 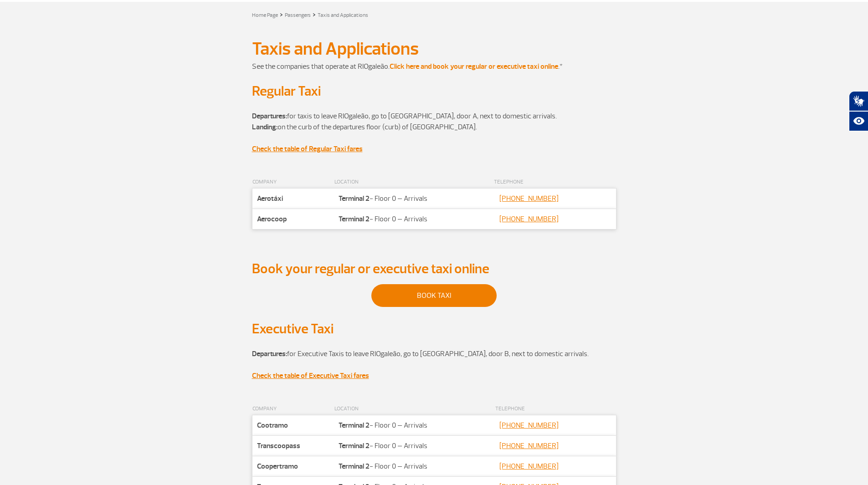 What do you see at coordinates (273, 426) in the screenshot?
I see `strong: Cootramo` at bounding box center [273, 426].